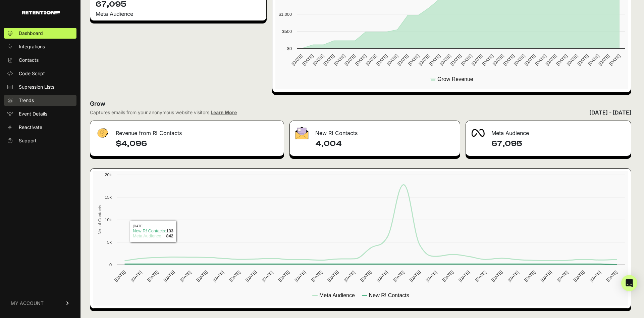  I want to click on a: Trends, so click(41, 101).